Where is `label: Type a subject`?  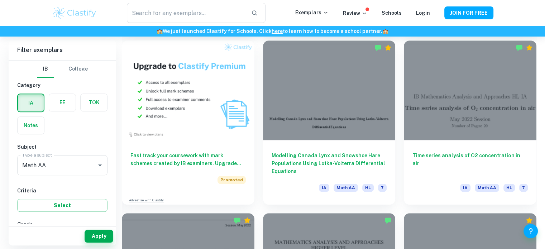
label: Type a subject is located at coordinates (37, 155).